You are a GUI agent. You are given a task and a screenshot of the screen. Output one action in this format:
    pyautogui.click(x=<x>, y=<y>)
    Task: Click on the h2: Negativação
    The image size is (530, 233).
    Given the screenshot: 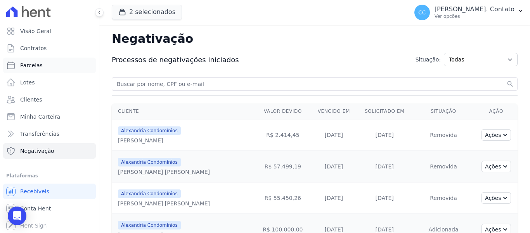 What is the action you would take?
    pyautogui.click(x=315, y=39)
    